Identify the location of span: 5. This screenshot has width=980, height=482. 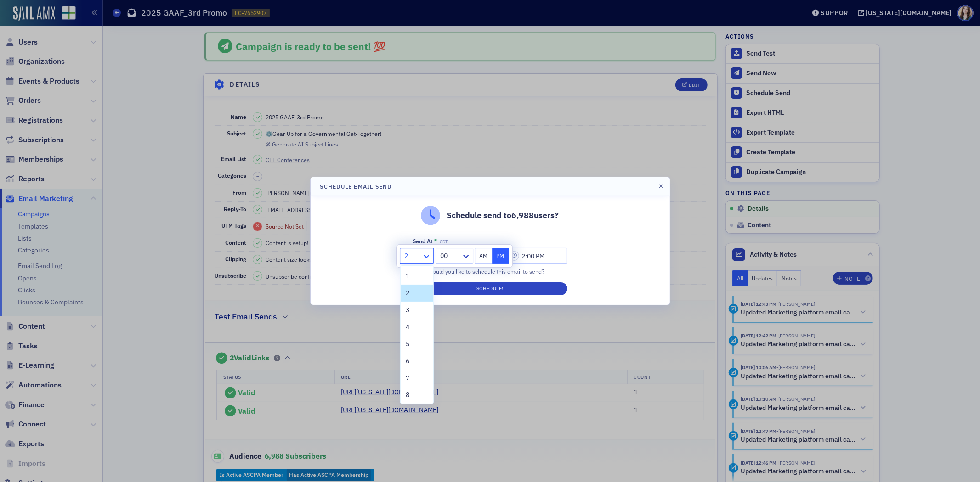
(408, 344).